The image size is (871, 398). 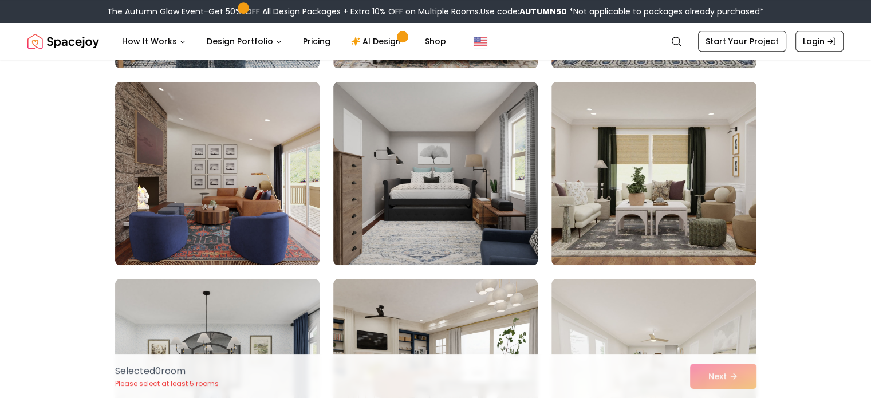 I want to click on button: Design Portfolio, so click(x=245, y=41).